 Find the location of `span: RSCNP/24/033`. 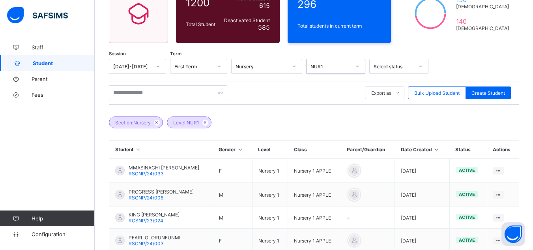

span: RSCNP/24/033 is located at coordinates (146, 173).